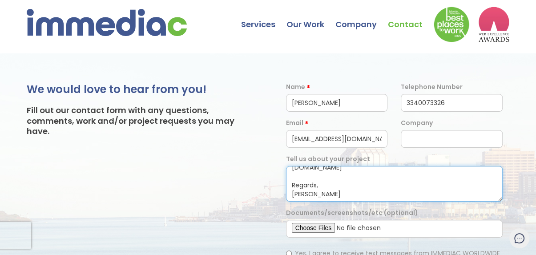 This screenshot has height=255, width=536. I want to click on label: Tell us about your project, so click(328, 159).